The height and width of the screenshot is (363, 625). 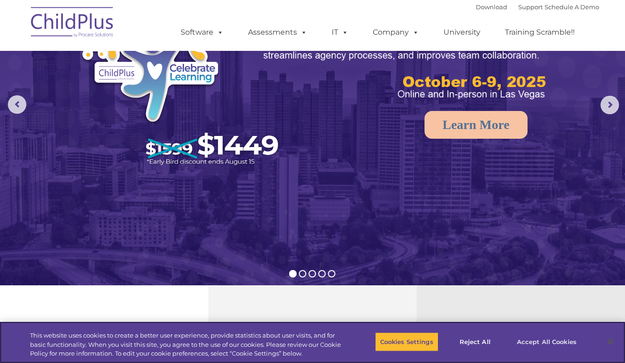 What do you see at coordinates (572, 7) in the screenshot?
I see `a: Schedule A Demo` at bounding box center [572, 7].